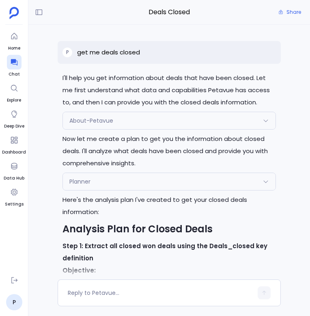 The width and height of the screenshot is (310, 316). Describe the element at coordinates (91, 121) in the screenshot. I see `span: About-Petavue` at that location.